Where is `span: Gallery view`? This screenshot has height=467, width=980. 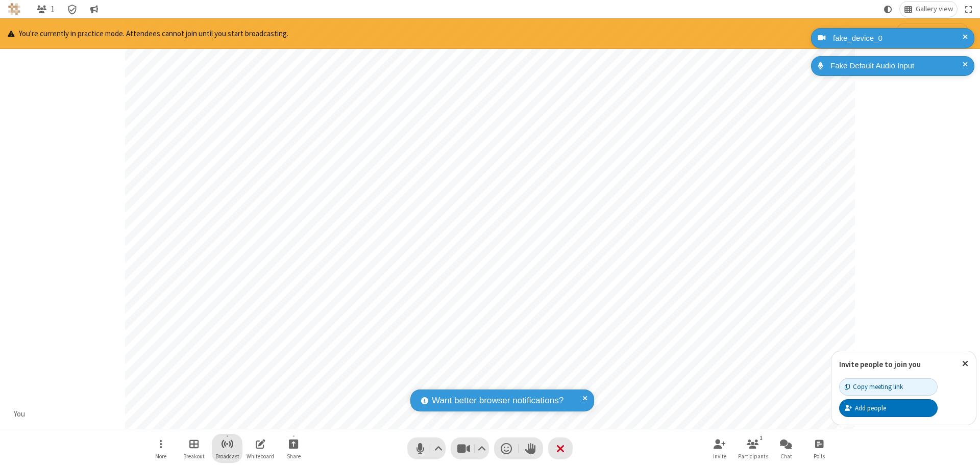
span: Gallery view is located at coordinates (934, 9).